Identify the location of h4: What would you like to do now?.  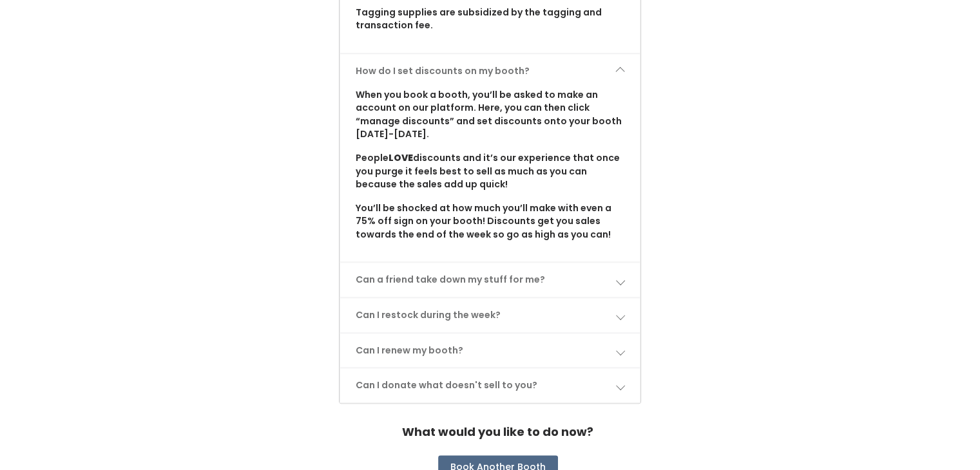
(498, 432).